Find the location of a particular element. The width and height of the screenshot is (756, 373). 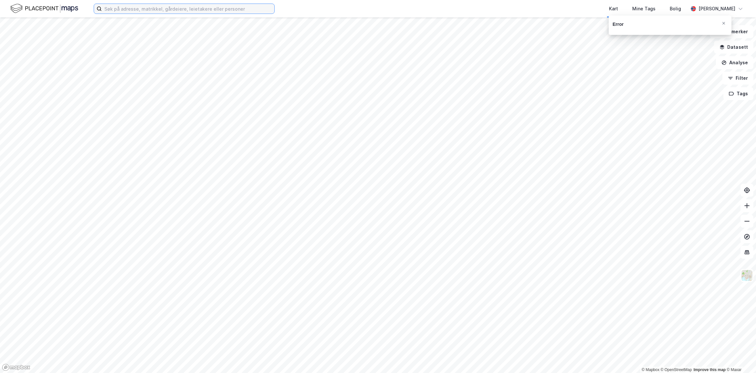

div: Kart is located at coordinates (614, 9).